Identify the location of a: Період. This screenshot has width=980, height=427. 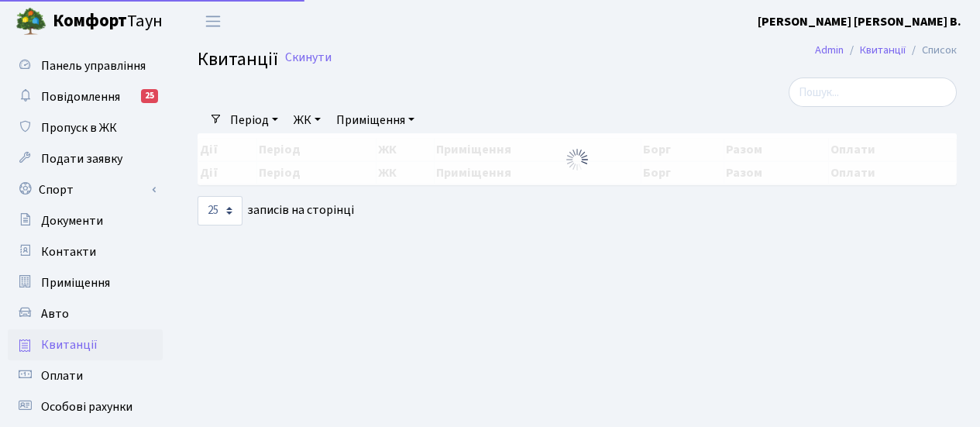
(254, 120).